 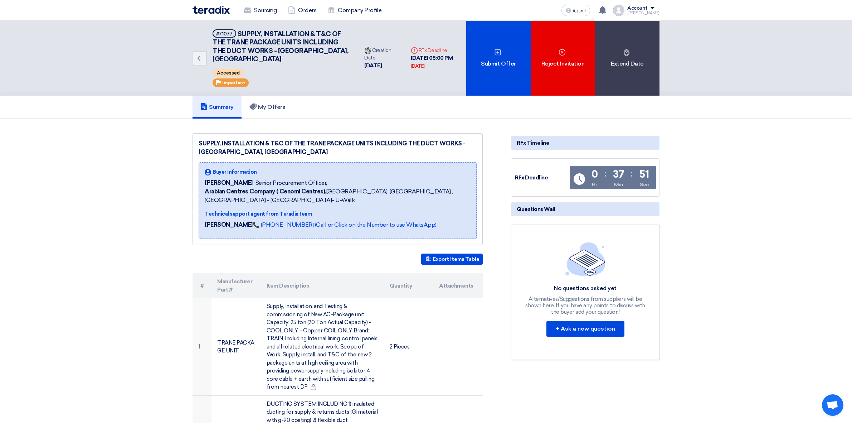 I want to click on div: Extend Date, so click(x=627, y=58).